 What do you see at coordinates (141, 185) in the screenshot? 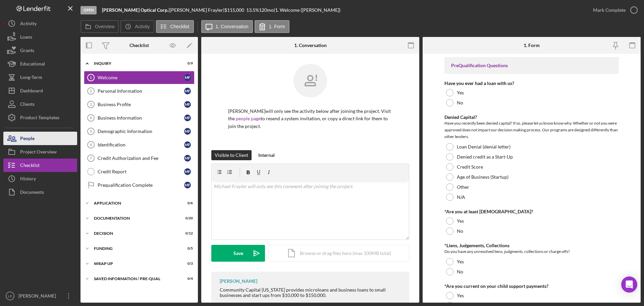
I see `div: Prequalification Complete` at bounding box center [141, 185].